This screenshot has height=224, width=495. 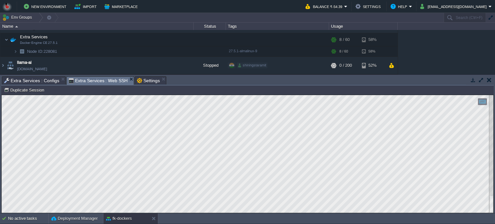 I want to click on a: Node ID:228081, so click(x=42, y=52).